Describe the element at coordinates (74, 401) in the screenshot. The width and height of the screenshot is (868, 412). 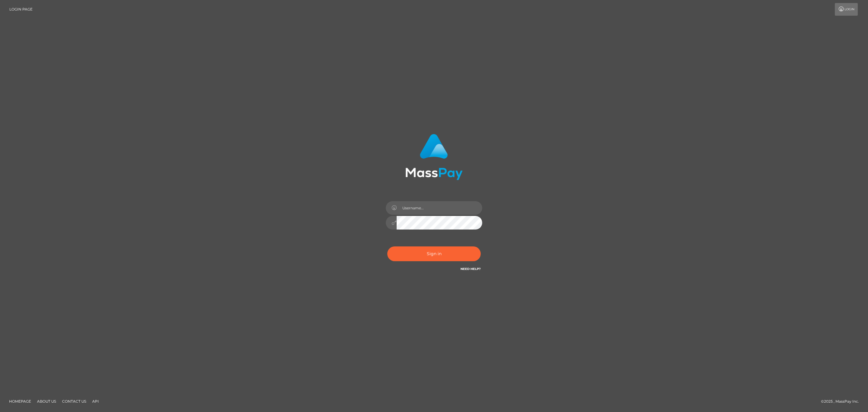
I see `a: Contact Us` at that location.